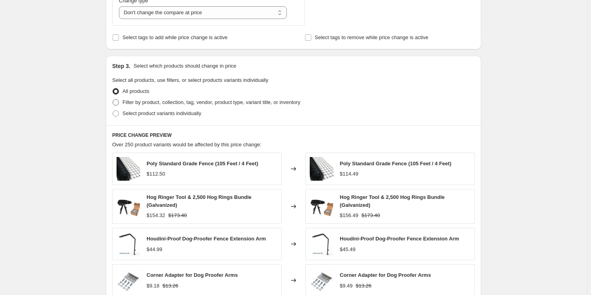  Describe the element at coordinates (211, 102) in the screenshot. I see `span: Filter by product, collection, tag, vendor, product type, variant title, or inventory` at that location.